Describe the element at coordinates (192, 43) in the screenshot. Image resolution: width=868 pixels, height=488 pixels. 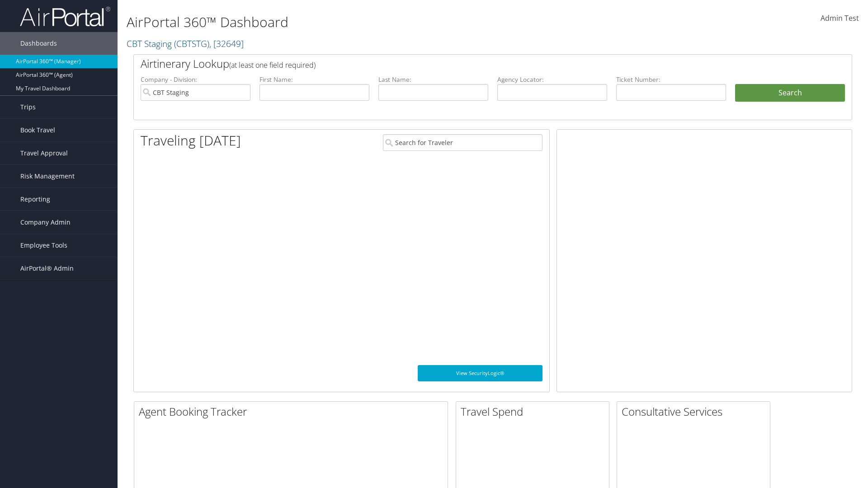
I see `span: ( CBTSTG )` at that location.